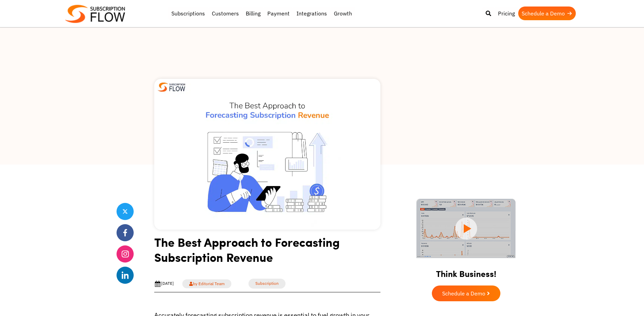 The height and width of the screenshot is (316, 644). Describe the element at coordinates (267, 252) in the screenshot. I see `h1: The Best Approach to Forecasting Subscription Revenue` at that location.